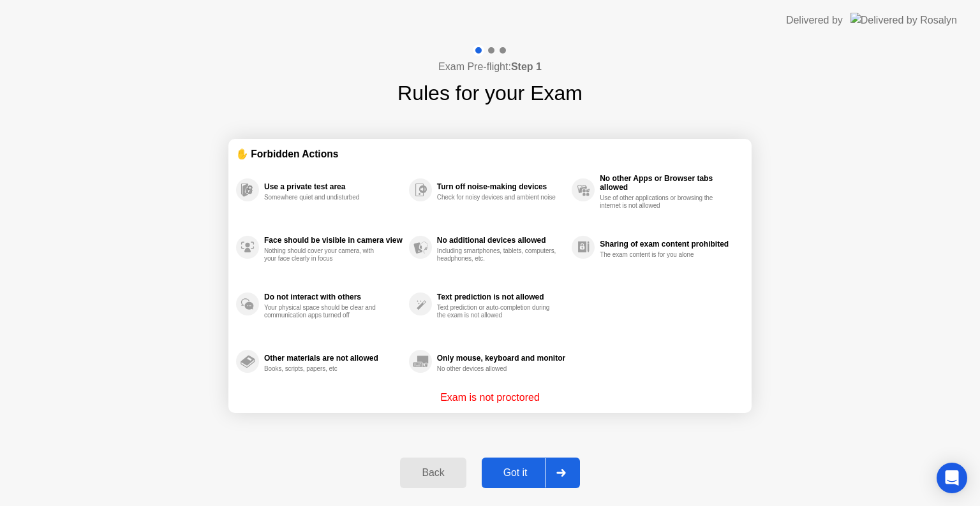  I want to click on div: ✋ Forbidden Actions, so click(490, 154).